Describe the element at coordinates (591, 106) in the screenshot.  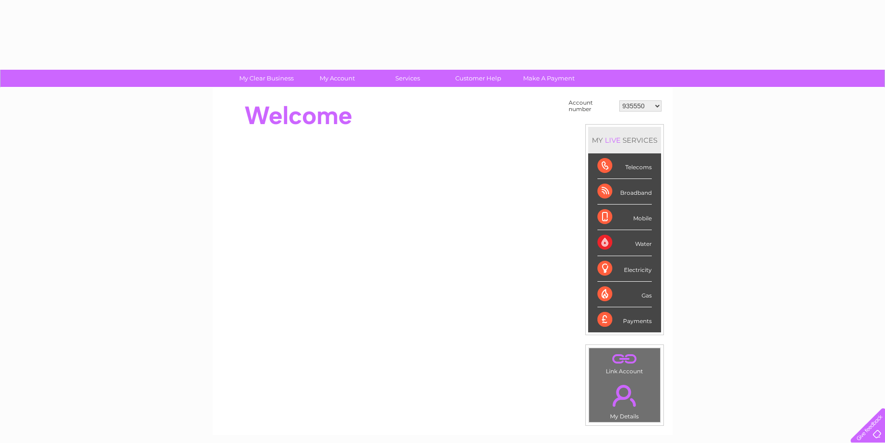
I see `td: Account number` at that location.